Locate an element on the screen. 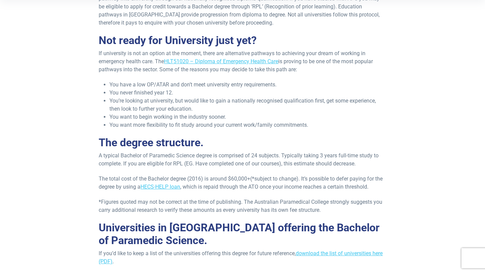 This screenshot has height=273, width=485. li: You have a low OP/ATAR and don’t meet university entry requirements. is located at coordinates (247, 85).